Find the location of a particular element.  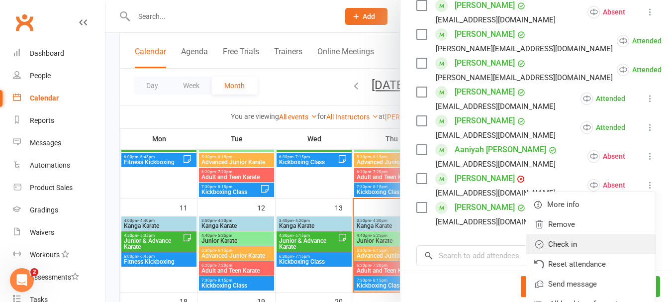

a: Calendar is located at coordinates (59, 98).